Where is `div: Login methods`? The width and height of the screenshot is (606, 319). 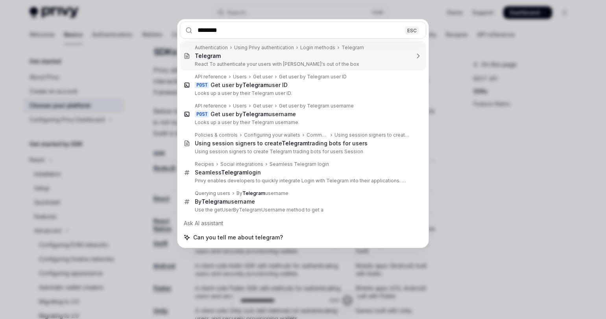 div: Login methods is located at coordinates (318, 48).